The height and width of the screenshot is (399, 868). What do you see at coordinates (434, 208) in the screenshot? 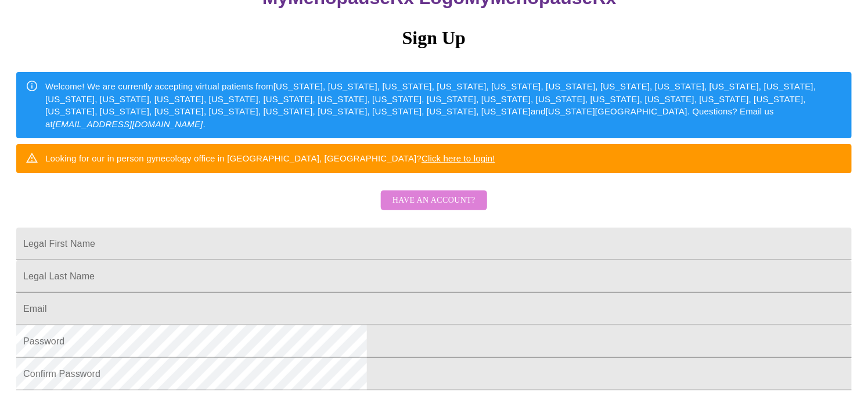
I see `a: Have an account?` at bounding box center [434, 208].